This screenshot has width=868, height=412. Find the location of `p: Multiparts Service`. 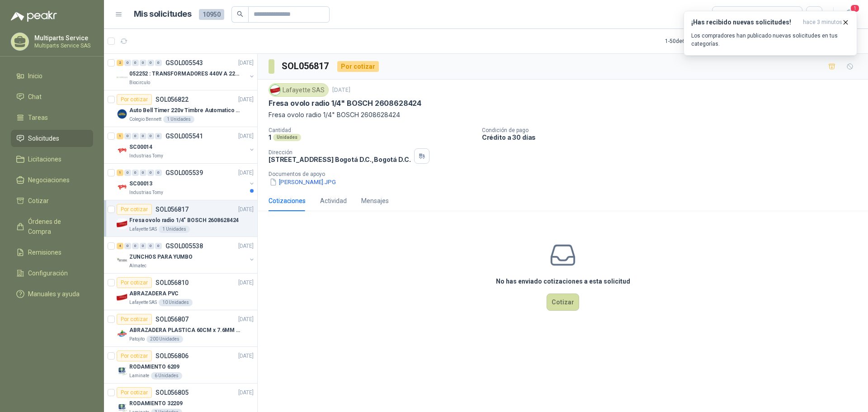

p: Multiparts Service is located at coordinates (62, 38).